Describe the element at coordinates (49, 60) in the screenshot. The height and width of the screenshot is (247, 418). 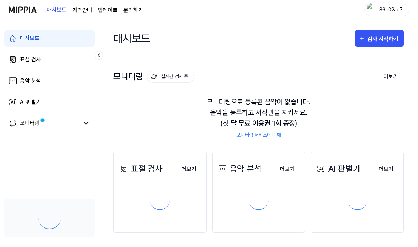
I see `a: 표절 검사` at that location.